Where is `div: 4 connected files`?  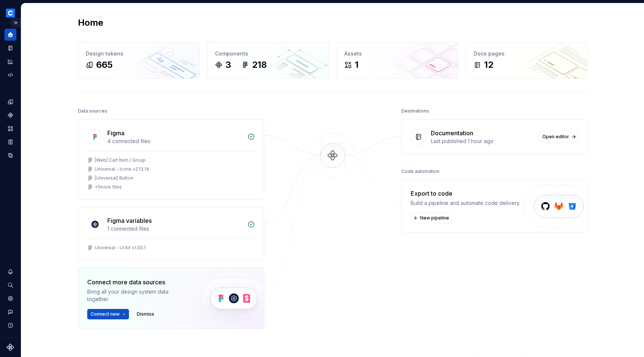
div: 4 connected files is located at coordinates (175, 141).